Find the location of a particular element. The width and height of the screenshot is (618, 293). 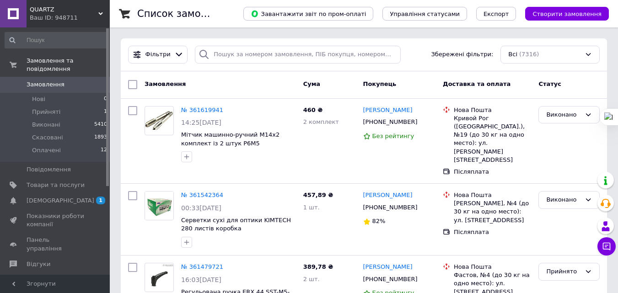

div: Ваш ID: 948711 is located at coordinates (70, 18).